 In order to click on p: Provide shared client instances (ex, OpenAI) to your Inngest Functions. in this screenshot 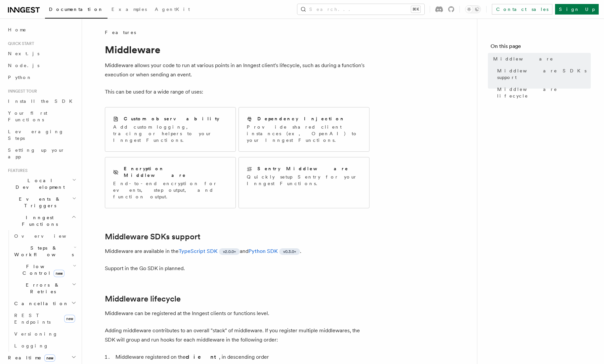, I will do `click(304, 133)`.